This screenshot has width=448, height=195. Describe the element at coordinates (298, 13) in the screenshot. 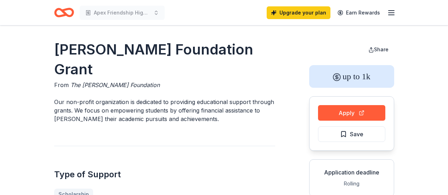

I see `a: Upgrade your plan` at that location.